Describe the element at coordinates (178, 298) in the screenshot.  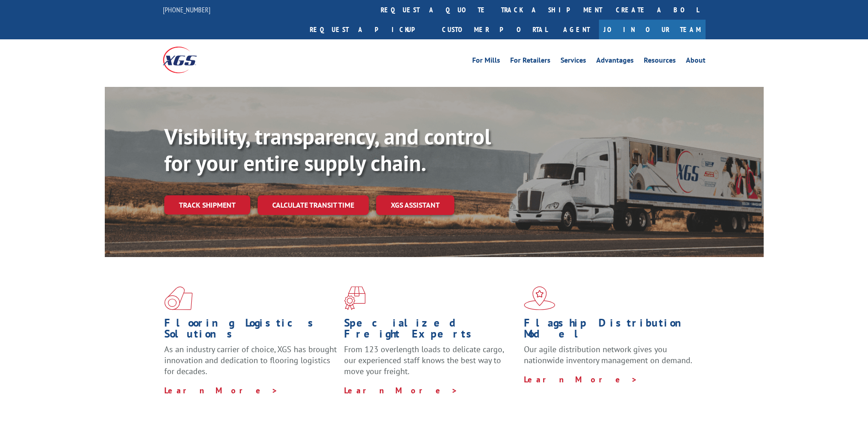
I see `img: xgs-icon-total-supply-chain-intelligence-red` at that location.